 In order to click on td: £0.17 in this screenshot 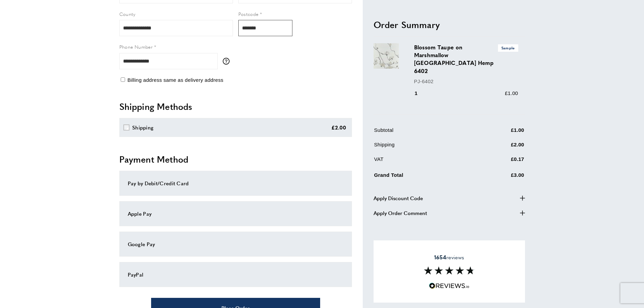, I will do `click(501, 161)`.